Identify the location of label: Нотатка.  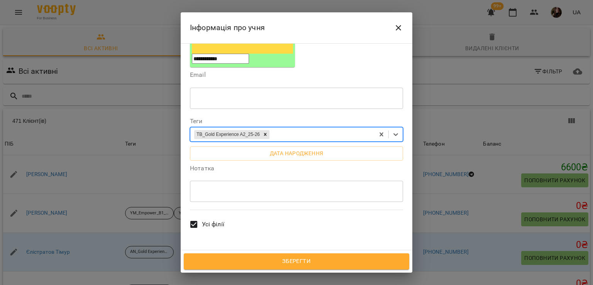
(296, 168).